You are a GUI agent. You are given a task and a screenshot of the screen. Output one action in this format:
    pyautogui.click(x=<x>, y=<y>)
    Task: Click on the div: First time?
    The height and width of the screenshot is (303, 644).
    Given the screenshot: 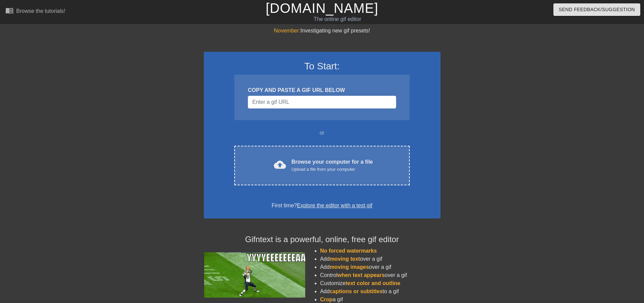 What is the action you would take?
    pyautogui.click(x=323, y=206)
    